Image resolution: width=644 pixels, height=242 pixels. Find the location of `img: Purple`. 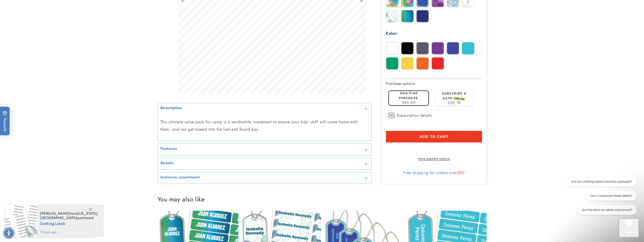

img: Purple is located at coordinates (437, 48).